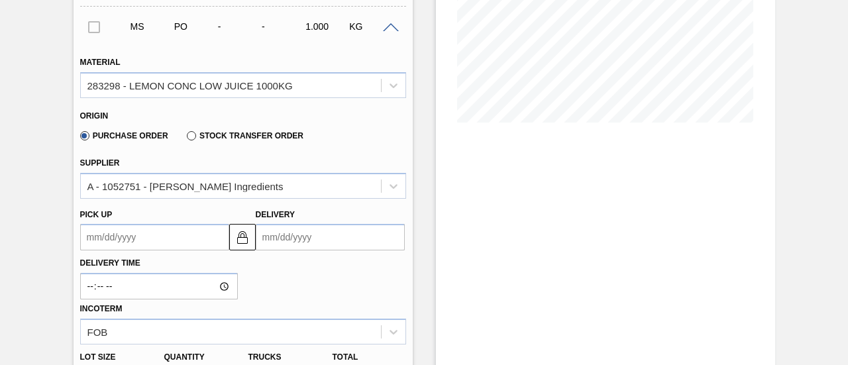 The height and width of the screenshot is (365, 848). What do you see at coordinates (159, 263) in the screenshot?
I see `label: Delivery Time` at bounding box center [159, 263].